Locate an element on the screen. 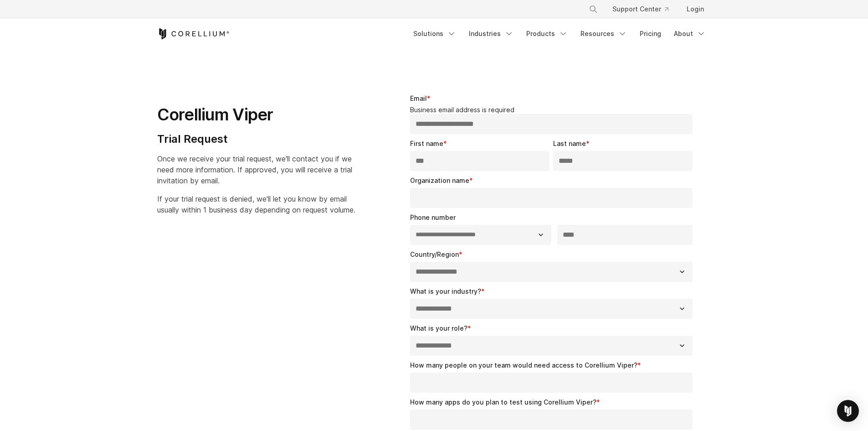 This screenshot has height=431, width=868. span: Last name is located at coordinates (570, 143).